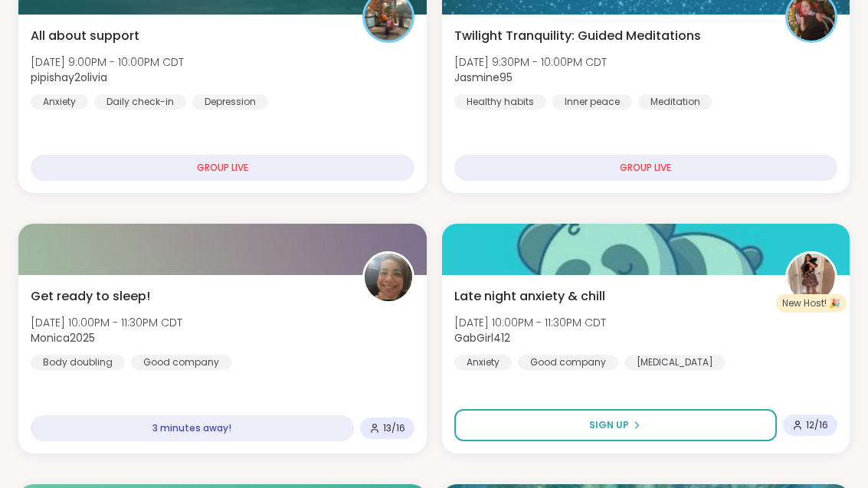 The height and width of the screenshot is (488, 868). I want to click on button: Sign Up, so click(616, 426).